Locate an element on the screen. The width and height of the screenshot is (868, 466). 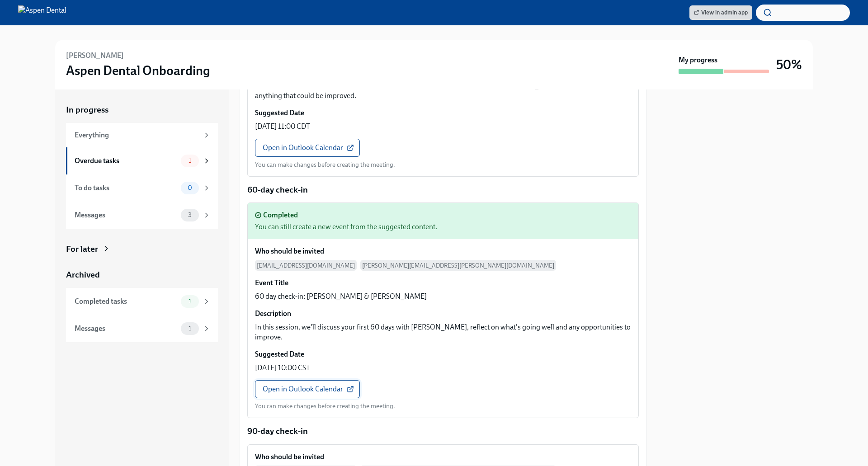
p: 60-day check-in is located at coordinates (443, 190).